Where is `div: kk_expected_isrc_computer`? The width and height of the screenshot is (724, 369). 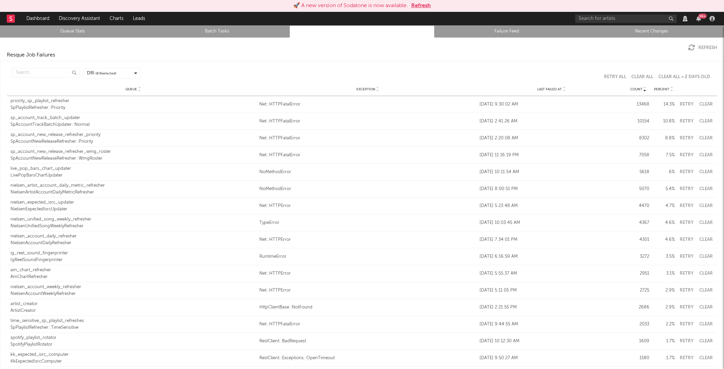
div: kk_expected_isrc_computer is located at coordinates (133, 355).